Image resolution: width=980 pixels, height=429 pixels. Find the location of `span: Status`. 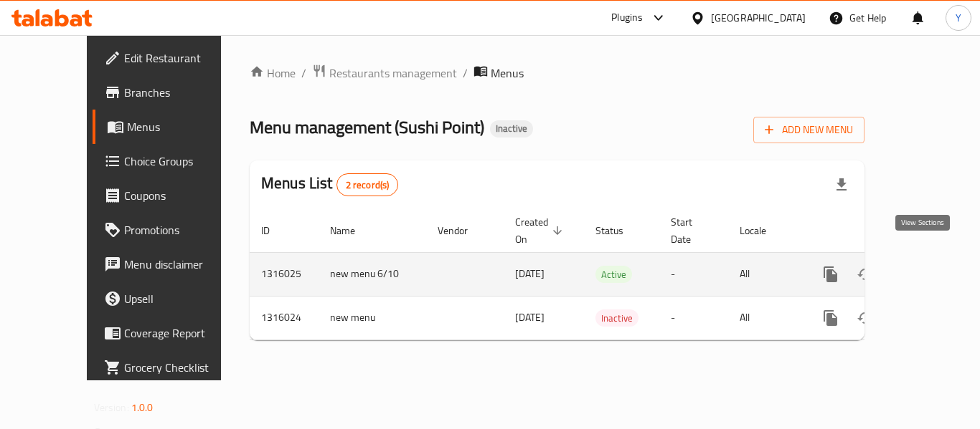

span: Status is located at coordinates (618, 230).